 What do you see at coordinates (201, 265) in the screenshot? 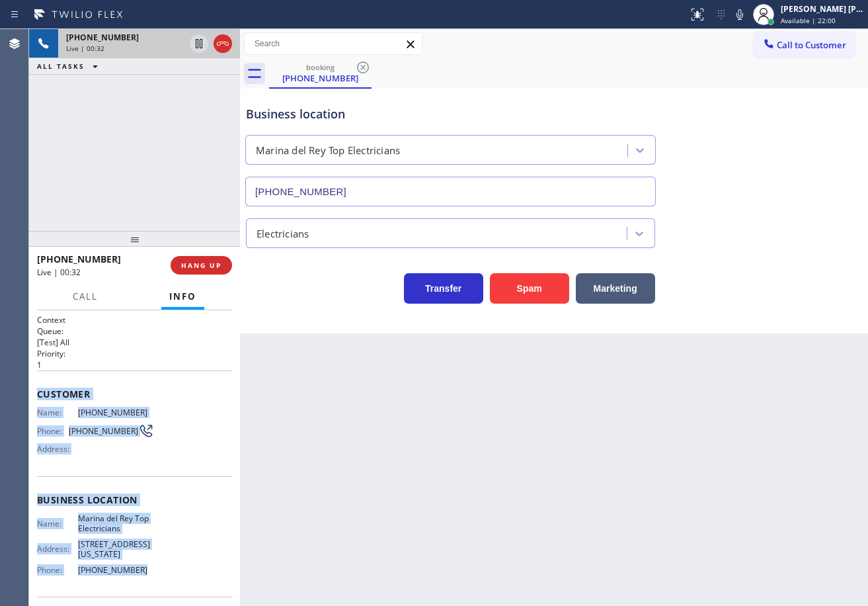
I see `button: HANG UP` at bounding box center [201, 265].